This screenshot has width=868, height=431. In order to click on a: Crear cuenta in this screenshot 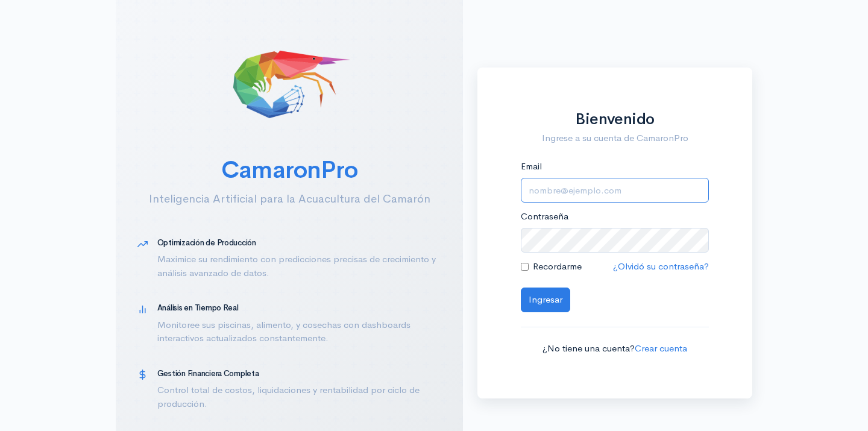, I will do `click(661, 348)`.